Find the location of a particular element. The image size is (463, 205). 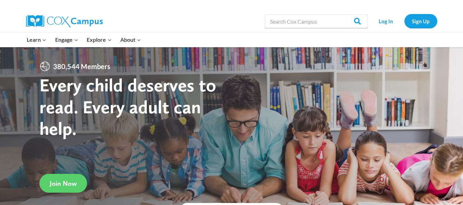

nav: Primary Navigation is located at coordinates (84, 40).